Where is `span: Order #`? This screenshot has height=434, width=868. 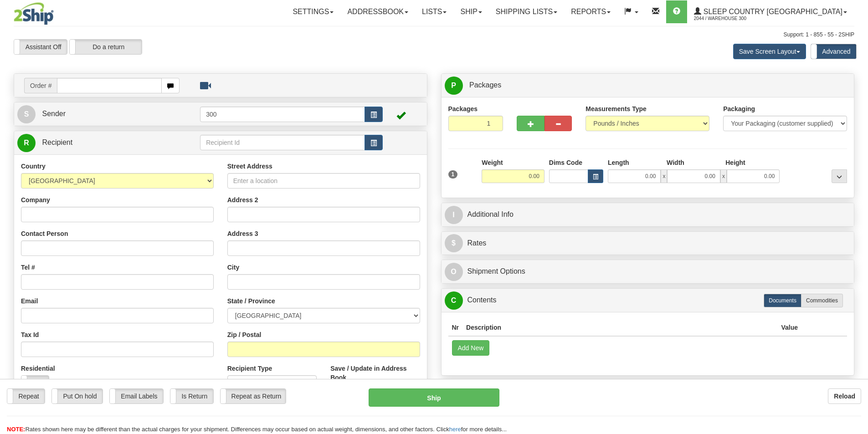 span: Order # is located at coordinates (41, 85).